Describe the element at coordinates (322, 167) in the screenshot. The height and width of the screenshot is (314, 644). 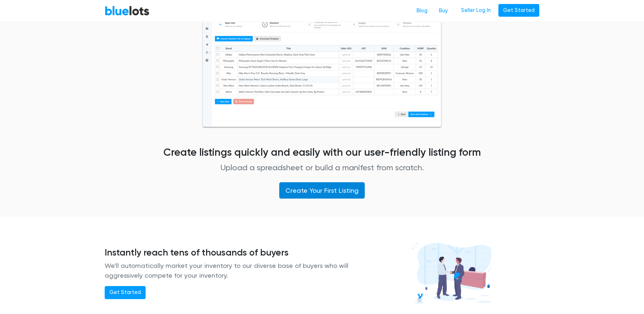
I see `p: Upload a spreadsheet or build a manifest from scratch.` at that location.